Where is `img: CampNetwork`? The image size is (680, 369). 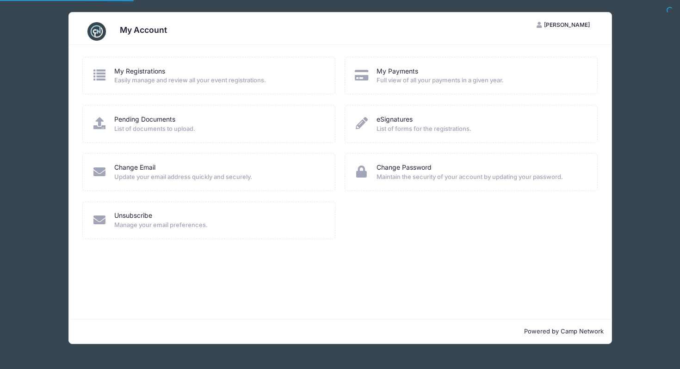
img: CampNetwork is located at coordinates (97, 31).